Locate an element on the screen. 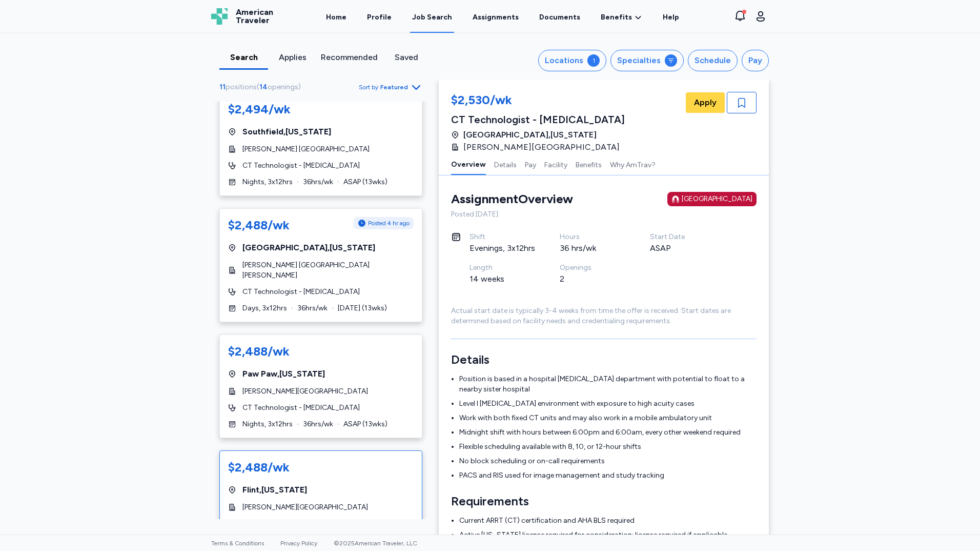 The image size is (980, 551). button: Apply is located at coordinates (705, 102).